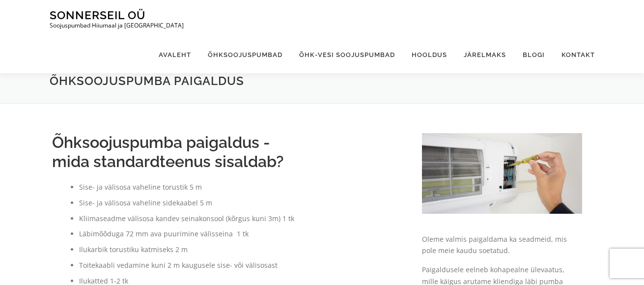 This screenshot has width=644, height=285. Describe the element at coordinates (494, 244) in the screenshot. I see `span: Oleme valmis paigaldama ka seadmeid, mis pole meie kaudu soetatud.` at that location.